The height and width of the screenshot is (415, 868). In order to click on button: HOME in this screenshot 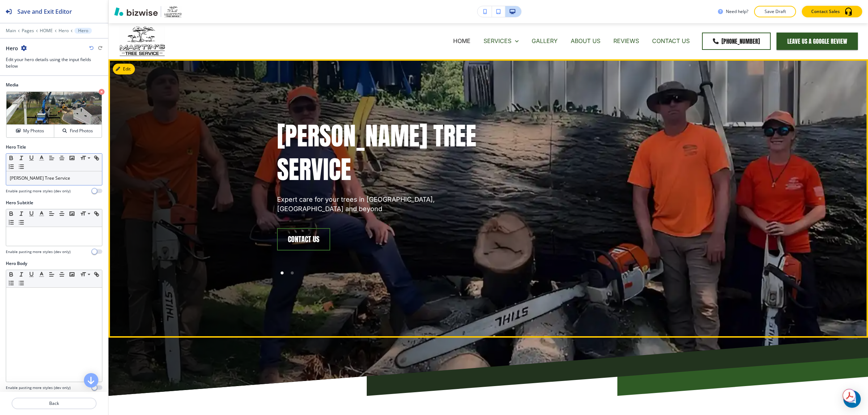, I will do `click(46, 30)`.